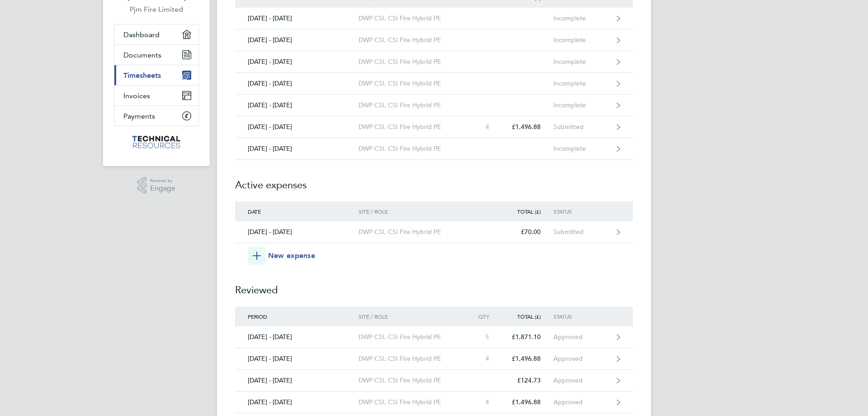 This screenshot has height=416, width=868. What do you see at coordinates (527, 337) in the screenshot?
I see `div: £1,871.10` at bounding box center [527, 337].